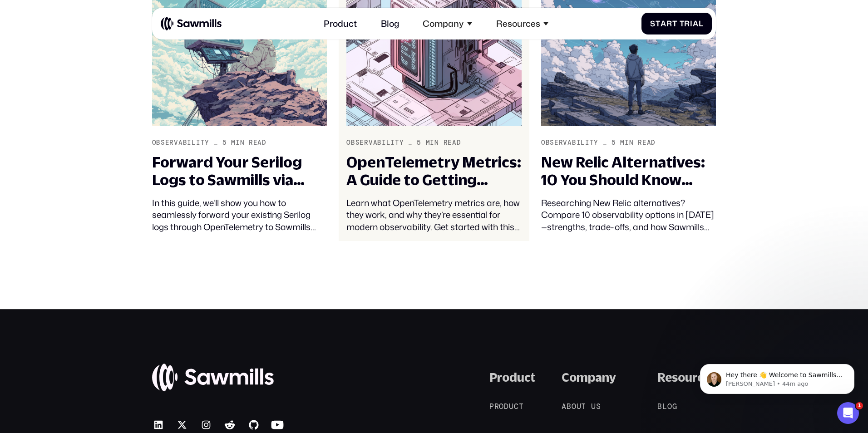 This screenshot has width=868, height=433. Describe the element at coordinates (492, 407) in the screenshot. I see `span: P` at that location.